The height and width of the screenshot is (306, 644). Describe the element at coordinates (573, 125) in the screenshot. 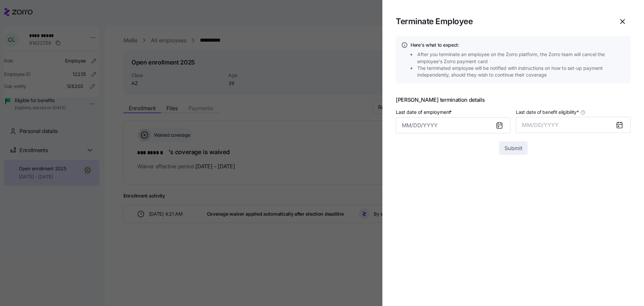

I see `button: MM/DD/YYYY` at that location.